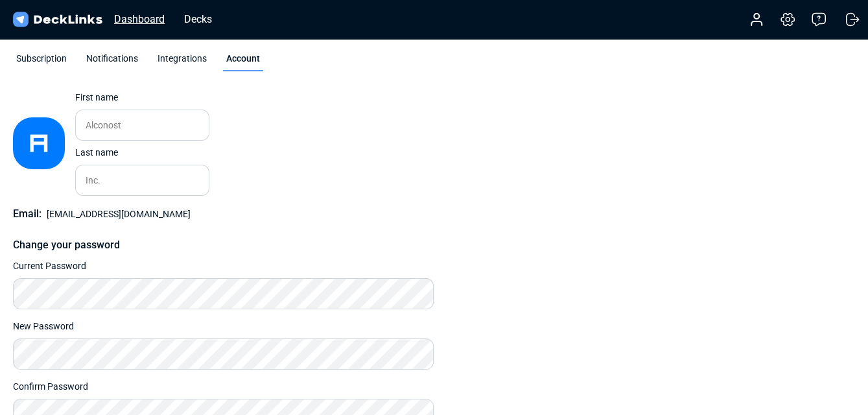  What do you see at coordinates (57, 19) in the screenshot?
I see `img: DeckLinks` at bounding box center [57, 19].